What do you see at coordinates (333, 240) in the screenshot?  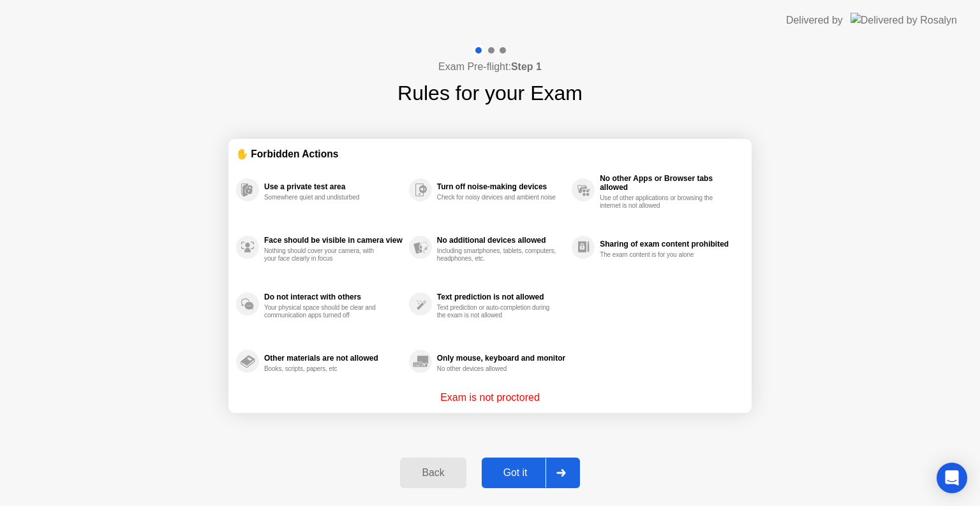 I see `div: Face should be visible in camera view` at bounding box center [333, 240].